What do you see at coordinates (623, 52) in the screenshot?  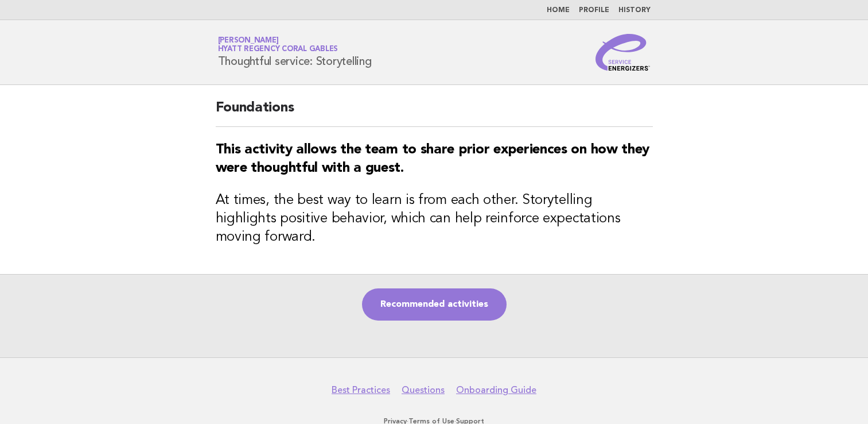 I see `img: Service Energizers` at bounding box center [623, 52].